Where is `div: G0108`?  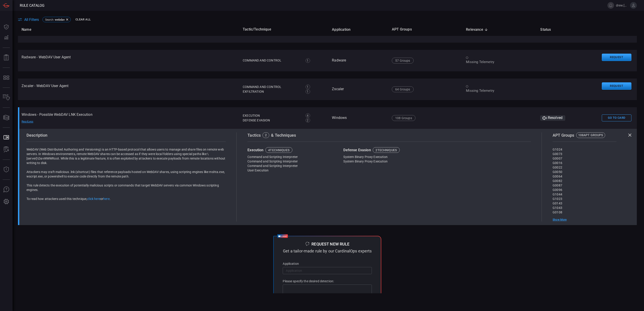 div: G0108 is located at coordinates (584, 213).